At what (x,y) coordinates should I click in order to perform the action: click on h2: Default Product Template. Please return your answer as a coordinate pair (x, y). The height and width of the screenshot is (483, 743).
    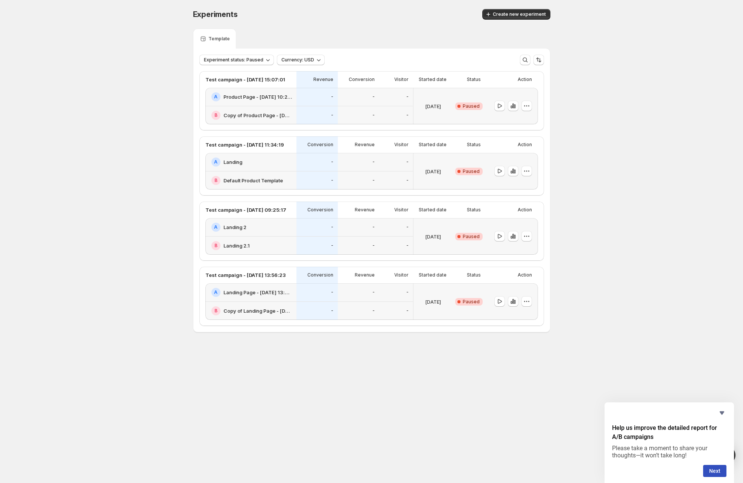
    Looking at the image, I should click on (253, 180).